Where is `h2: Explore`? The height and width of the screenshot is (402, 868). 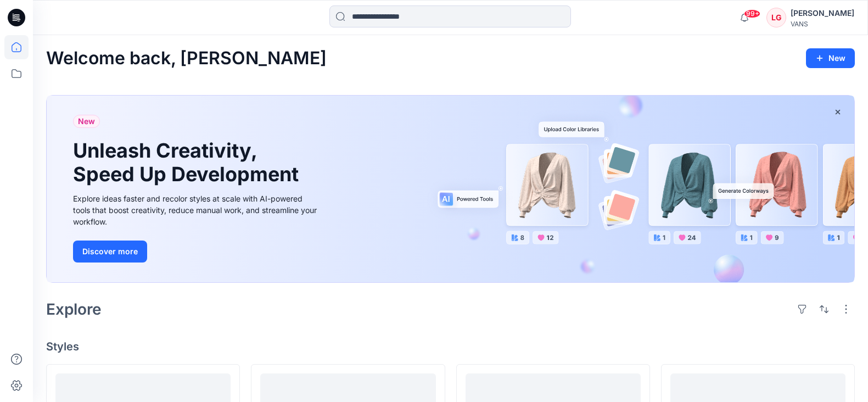
h2: Explore is located at coordinates (73, 309).